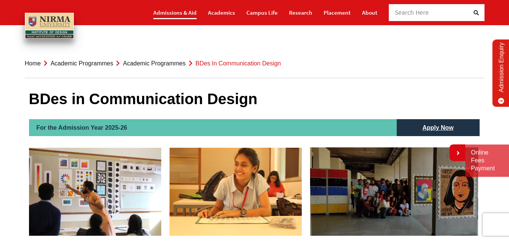  Describe the element at coordinates (213, 128) in the screenshot. I see `h2: For the Admission Year 2025-26` at that location.